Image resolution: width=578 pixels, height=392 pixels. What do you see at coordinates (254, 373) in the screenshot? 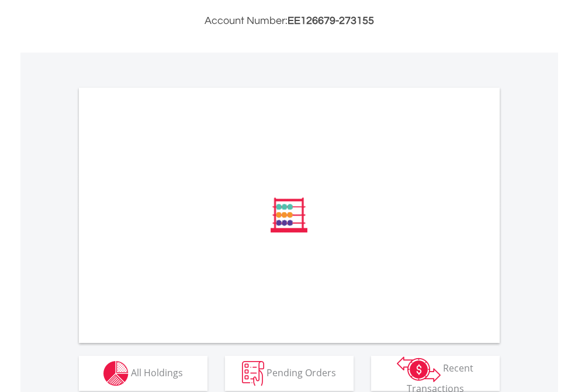
I see `img: pending_instructions-wht.png` at bounding box center [254, 373].